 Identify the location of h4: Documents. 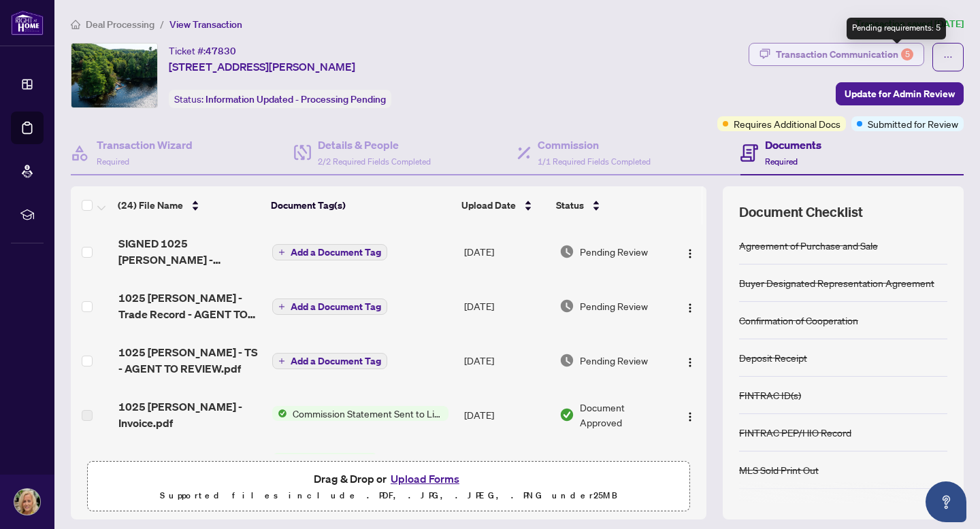
(793, 145).